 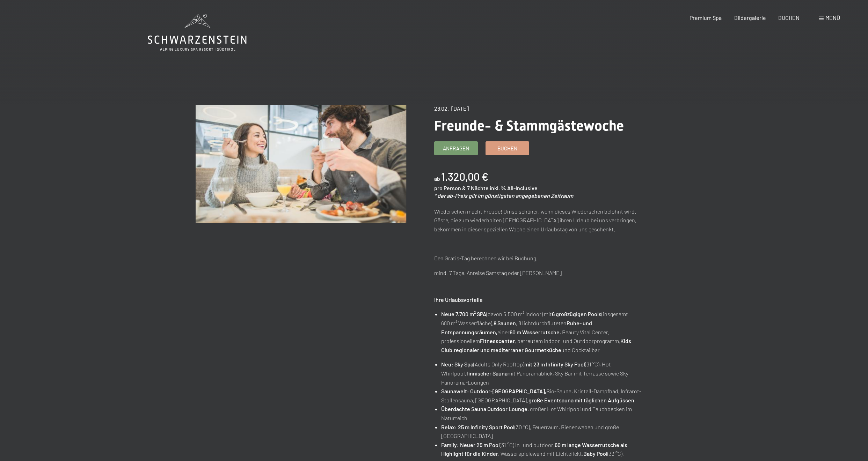 I want to click on a: Anfragen, so click(x=456, y=148).